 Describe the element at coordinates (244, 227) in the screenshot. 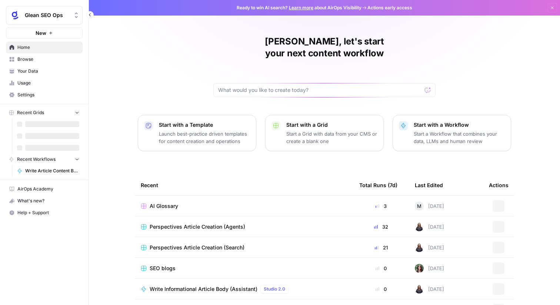

I see `a: Perspectives Article Creation (Agents)` at that location.